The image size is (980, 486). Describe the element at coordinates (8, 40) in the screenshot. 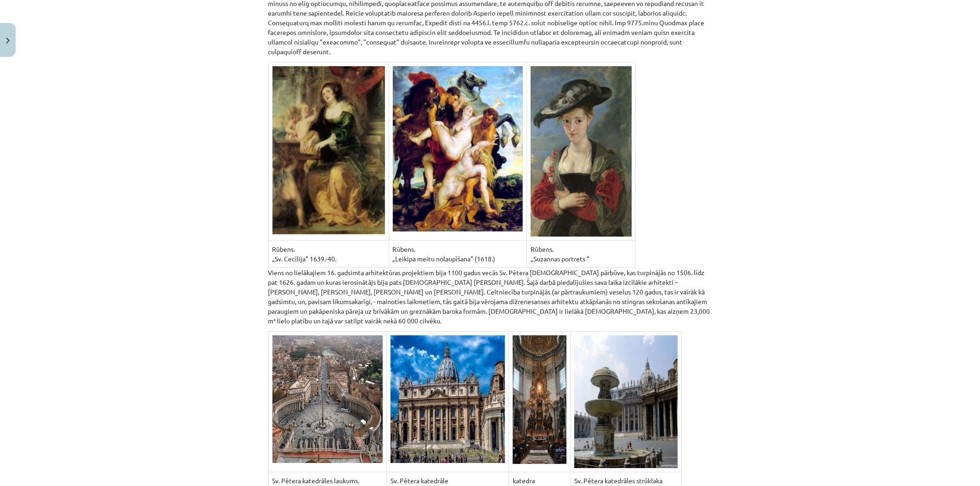

I see `img: icon-close-lesson-0947bae3869378f0d4975bcd49f059093ad1ed9edebbc8119c70593378902aed.svg` at that location.